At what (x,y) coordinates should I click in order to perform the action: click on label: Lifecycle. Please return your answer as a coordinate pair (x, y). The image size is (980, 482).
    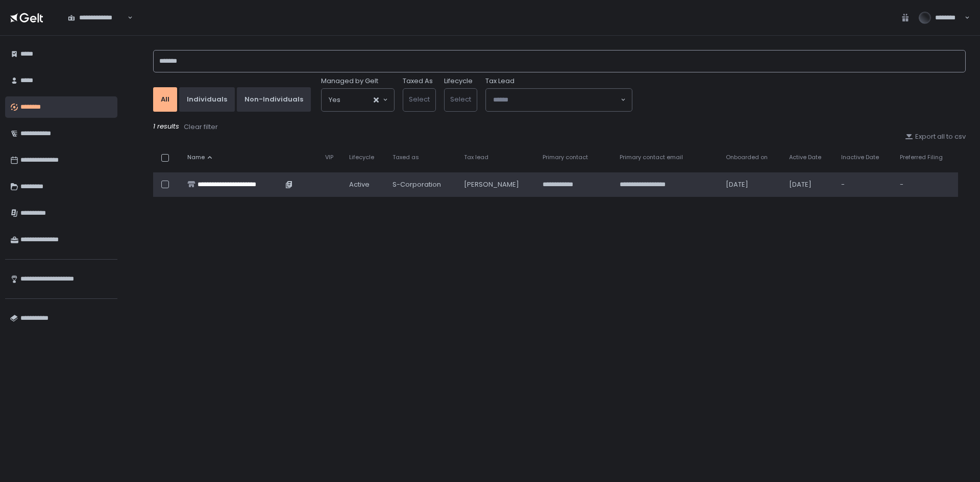
    Looking at the image, I should click on (458, 81).